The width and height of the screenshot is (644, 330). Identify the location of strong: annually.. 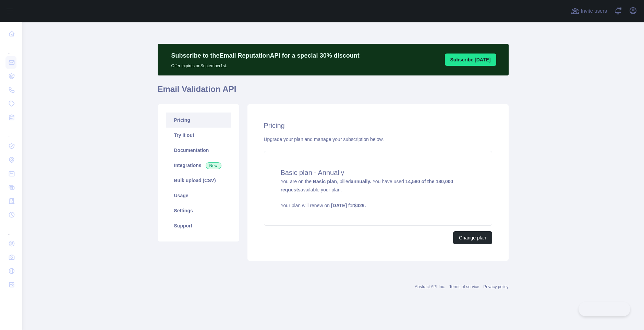
(361, 181).